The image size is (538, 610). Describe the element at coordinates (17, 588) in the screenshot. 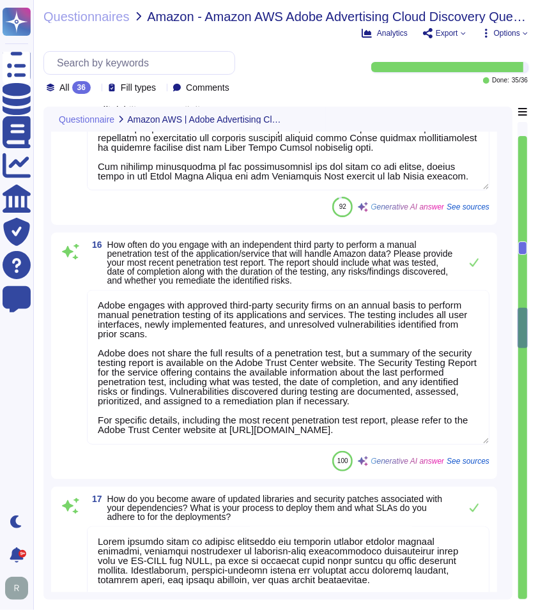

I see `img: user` at that location.